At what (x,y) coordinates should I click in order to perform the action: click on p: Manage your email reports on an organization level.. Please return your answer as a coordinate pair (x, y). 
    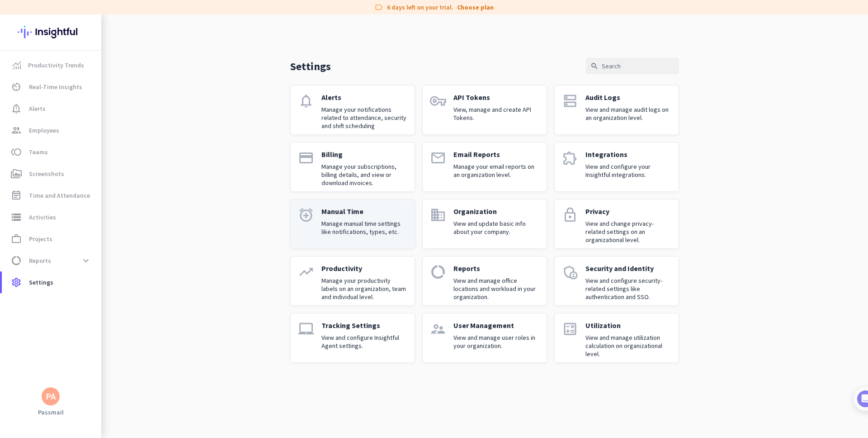
    Looking at the image, I should click on (496, 171).